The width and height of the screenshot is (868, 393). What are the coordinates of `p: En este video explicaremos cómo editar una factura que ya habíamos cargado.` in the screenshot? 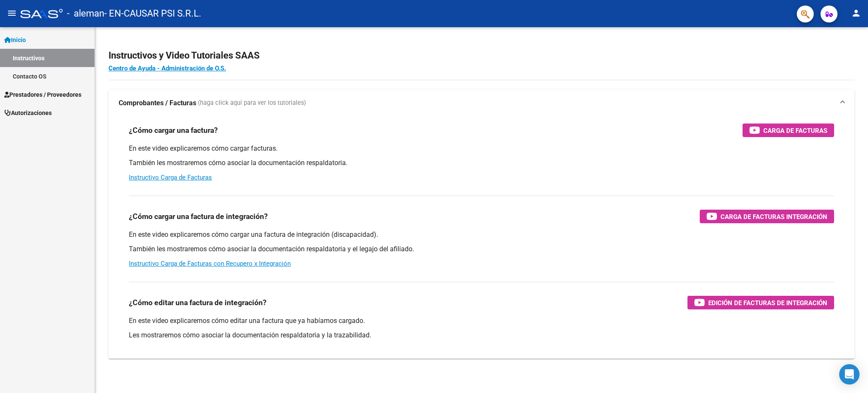 It's located at (482, 321).